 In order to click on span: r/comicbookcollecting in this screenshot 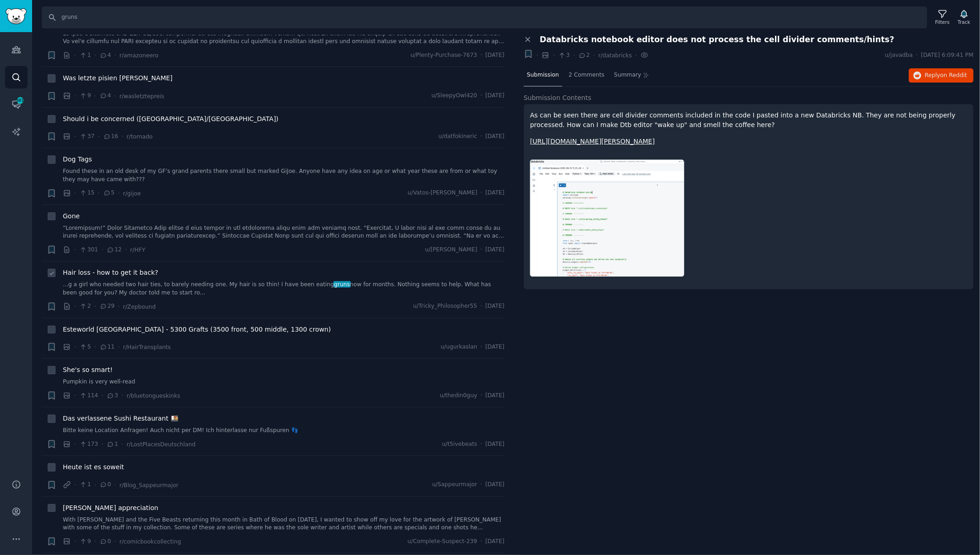, I will do `click(150, 541)`.